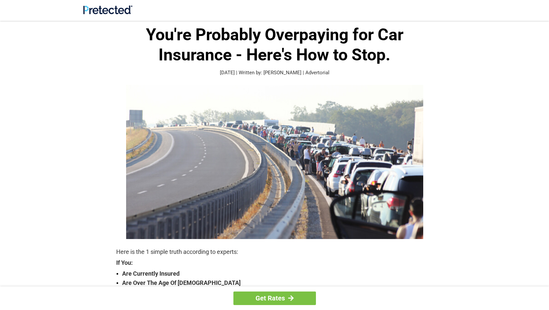 The image size is (549, 310). What do you see at coordinates (108, 12) in the screenshot?
I see `a: Site Logo` at bounding box center [108, 12].